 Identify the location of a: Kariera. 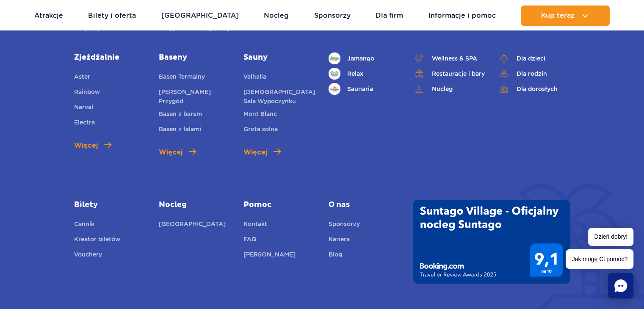
(339, 240).